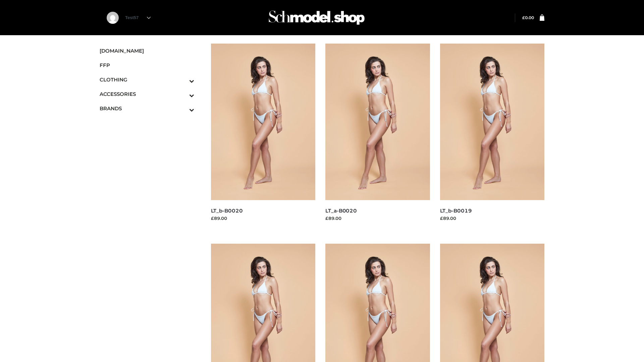 This screenshot has width=644, height=362. Describe the element at coordinates (138, 17) in the screenshot. I see `a: Test57` at that location.